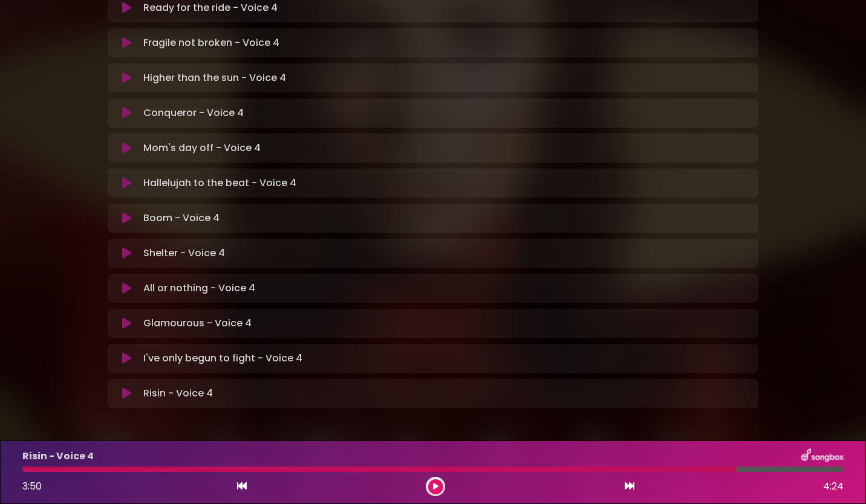  I want to click on p: Fragile not broken - Voice 4, so click(211, 43).